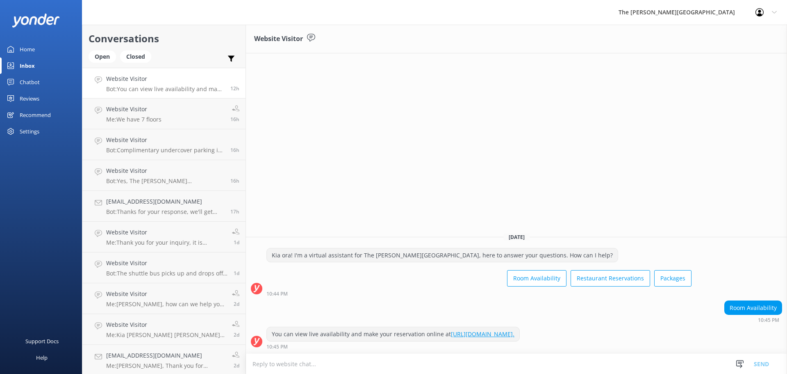 This screenshot has width=787, height=374. Describe the element at coordinates (393, 334) in the screenshot. I see `div: You can view live availability and make your reservation online at` at that location.